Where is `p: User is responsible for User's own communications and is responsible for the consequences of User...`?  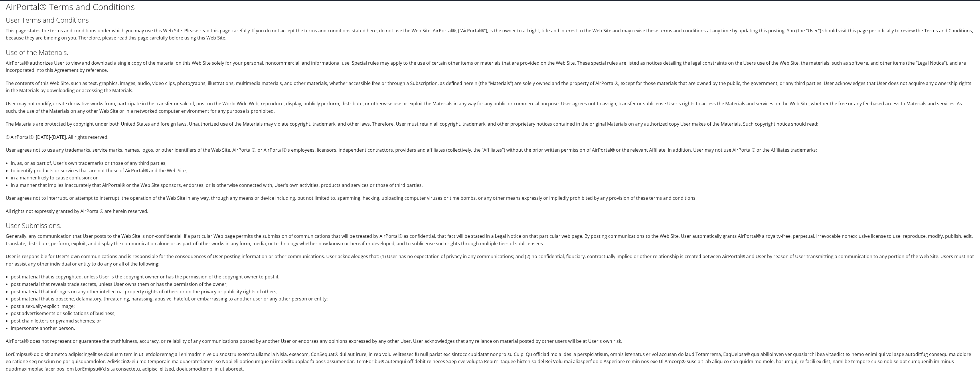
p: User is responsible for User's own communications and is responsible for the consequences of User... is located at coordinates (490, 260).